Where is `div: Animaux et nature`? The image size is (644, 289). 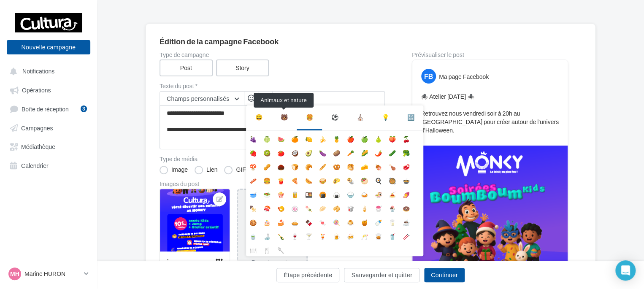 div: Animaux et nature is located at coordinates (284, 100).